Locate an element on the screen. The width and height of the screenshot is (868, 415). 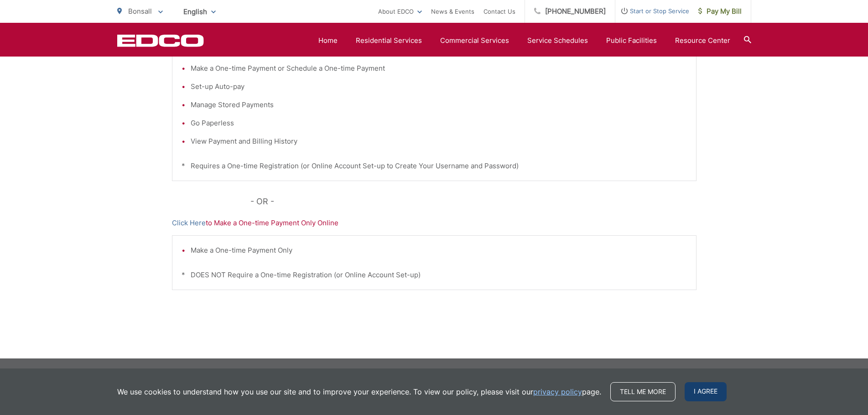
a: Tell me more is located at coordinates (643, 391).